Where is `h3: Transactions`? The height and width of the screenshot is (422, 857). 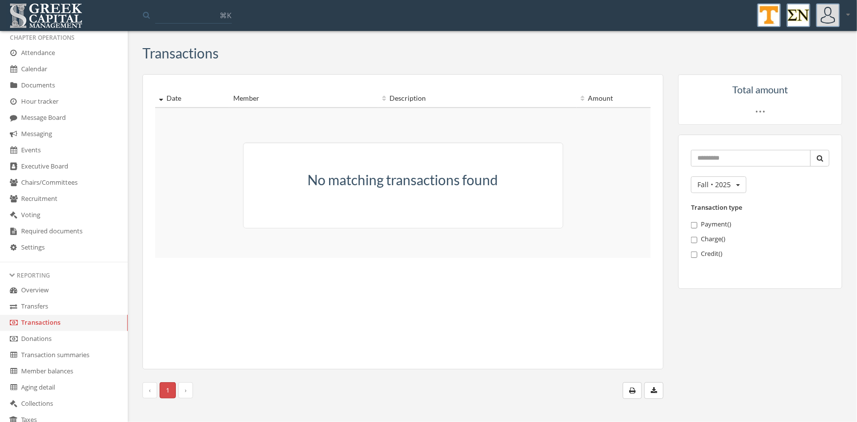 h3: Transactions is located at coordinates (180, 53).